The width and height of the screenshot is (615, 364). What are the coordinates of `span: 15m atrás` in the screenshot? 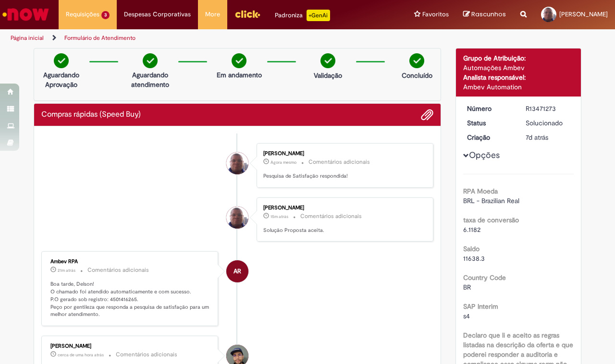 It's located at (279, 217).